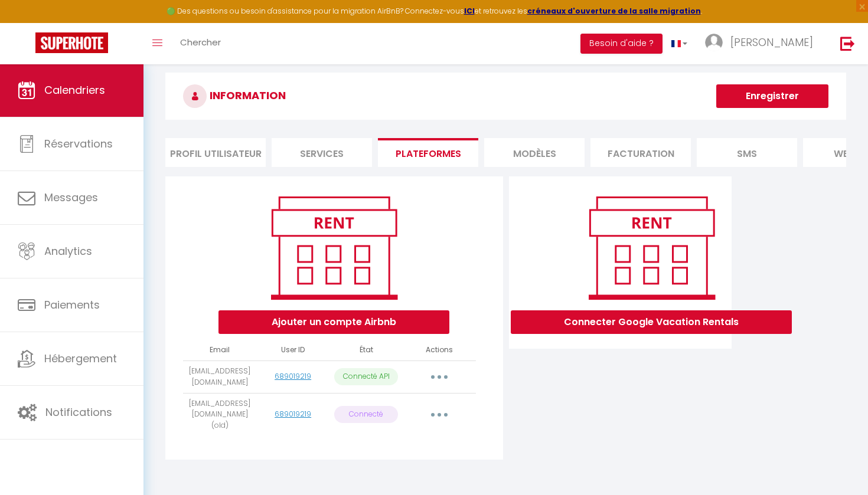 Image resolution: width=868 pixels, height=495 pixels. What do you see at coordinates (614, 11) in the screenshot?
I see `strong: créneaux d'ouverture de la salle migration` at bounding box center [614, 11].